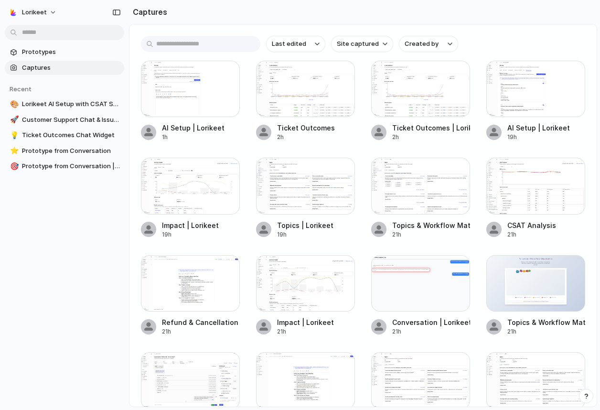 The width and height of the screenshot is (600, 410). I want to click on a: 🎯Prototype from Conversation | Lorikeet, so click(64, 166).